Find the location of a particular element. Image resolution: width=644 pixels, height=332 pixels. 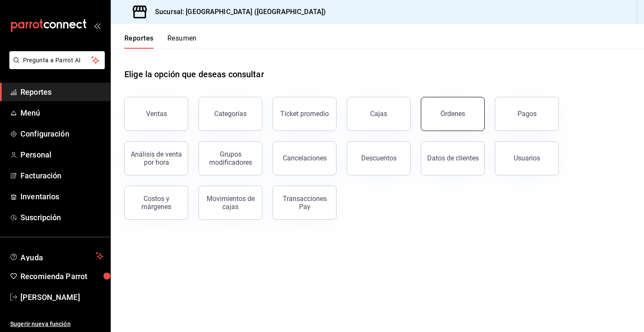

button: Reportes is located at coordinates (139, 42).